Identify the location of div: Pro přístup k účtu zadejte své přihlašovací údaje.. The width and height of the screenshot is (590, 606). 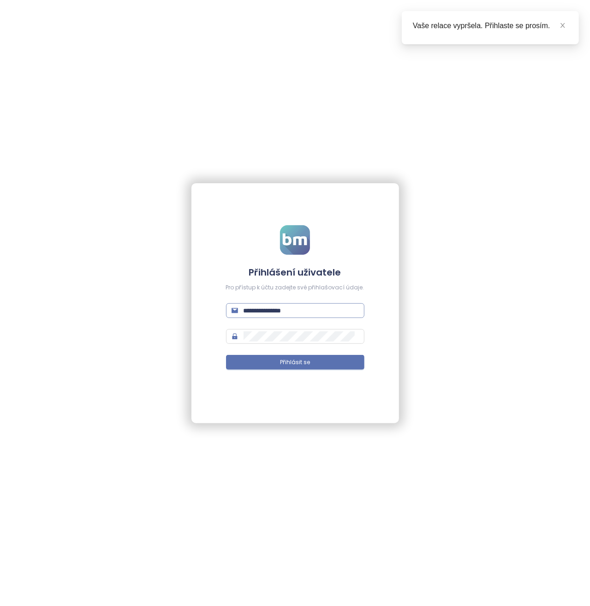
(295, 288).